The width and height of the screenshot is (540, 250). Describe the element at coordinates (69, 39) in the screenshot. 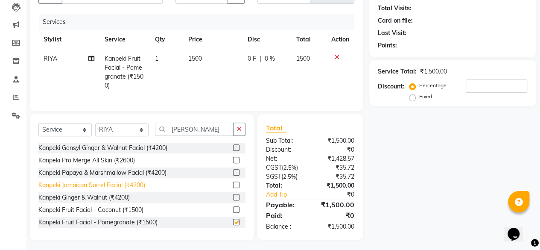

I see `th: Stylist` at that location.